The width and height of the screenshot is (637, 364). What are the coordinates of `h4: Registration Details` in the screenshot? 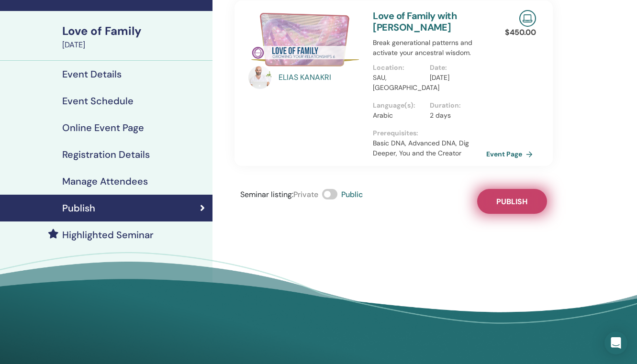 It's located at (106, 155).